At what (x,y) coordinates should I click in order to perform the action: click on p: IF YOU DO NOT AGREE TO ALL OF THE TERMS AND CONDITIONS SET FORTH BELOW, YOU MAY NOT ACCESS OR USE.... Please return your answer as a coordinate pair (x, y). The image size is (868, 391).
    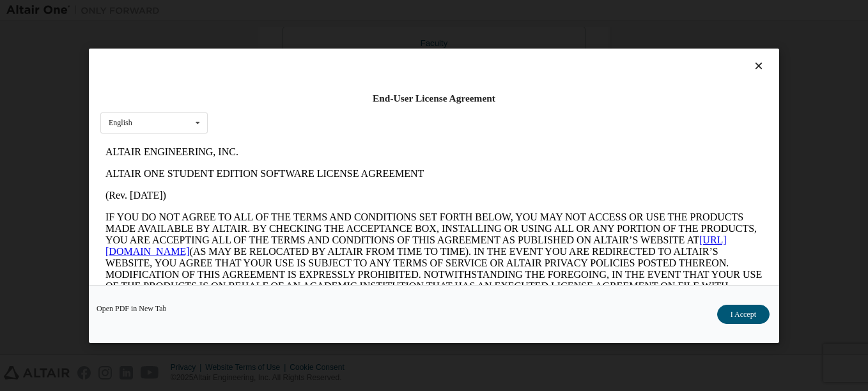
    Looking at the image, I should click on (334, 117).